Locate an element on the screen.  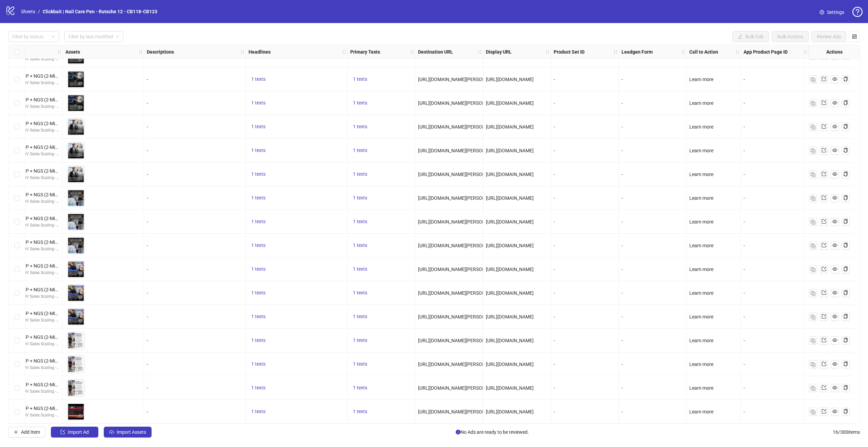
div: Select row 15 is located at coordinates (17, 388).